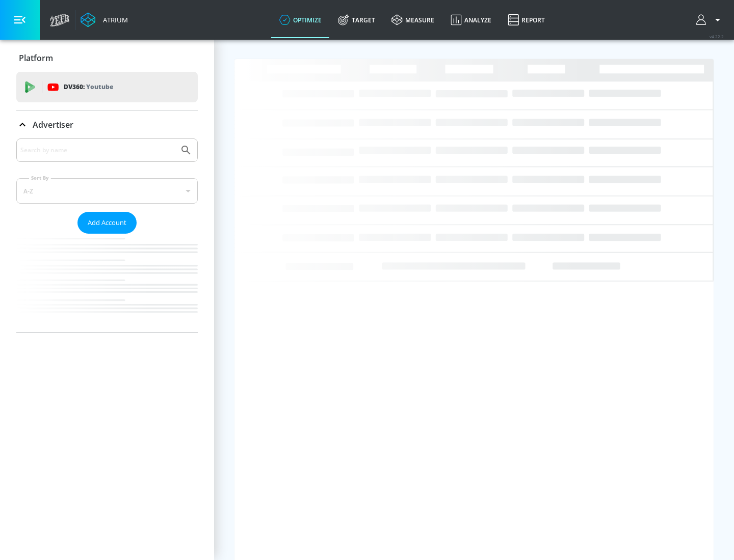 This screenshot has width=734, height=560. What do you see at coordinates (471, 20) in the screenshot?
I see `a: Analyze` at bounding box center [471, 20].